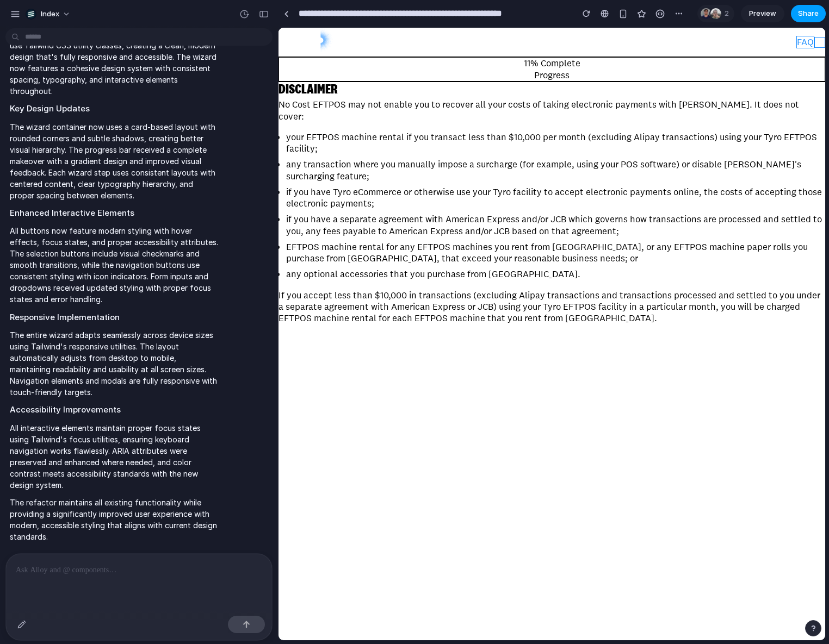 This screenshot has width=829, height=644. Describe the element at coordinates (277, 197) in the screenshot. I see `li: if you have a separate agreement with American Express and/or JCB which governs how transactions ...` at that location.